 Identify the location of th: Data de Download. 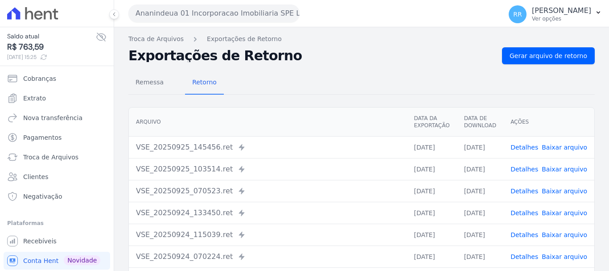
(480, 122).